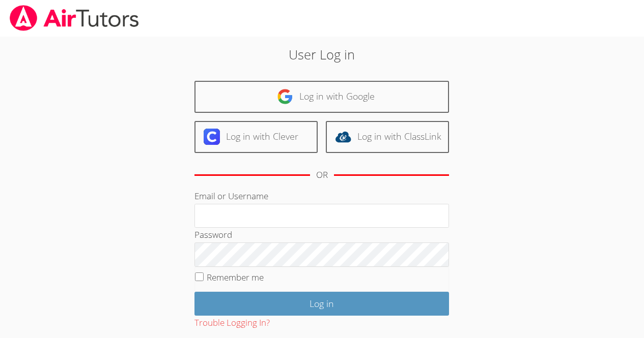 This screenshot has width=644, height=338. I want to click on button: Trouble Logging In?, so click(232, 323).